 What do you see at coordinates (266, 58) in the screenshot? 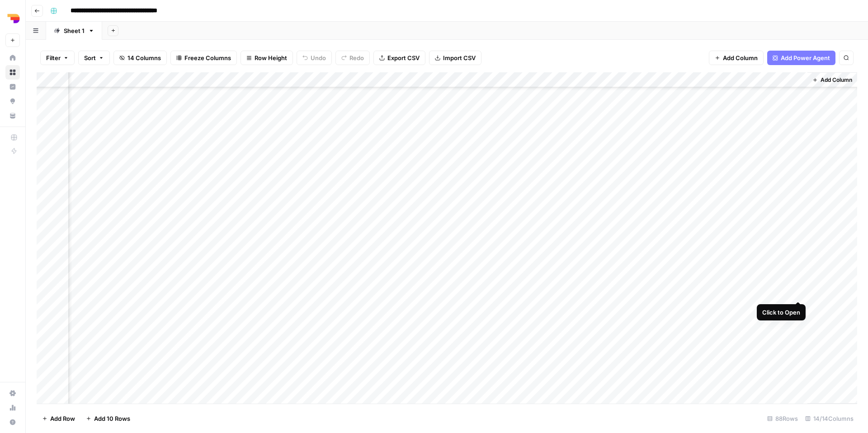
I see `button: Row Height` at bounding box center [266, 58].